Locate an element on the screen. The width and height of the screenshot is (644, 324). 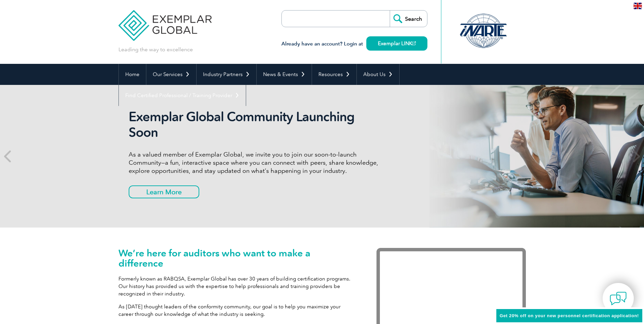
h1: We’re here for auditors who want to make a difference is located at coordinates (237, 258).